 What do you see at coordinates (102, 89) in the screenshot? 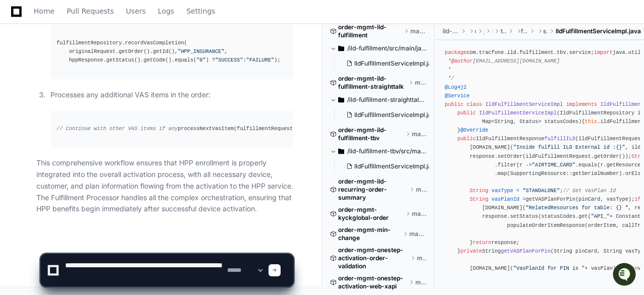
I see `div: We're offline, but we'll be back soon!` at bounding box center [102, 89].